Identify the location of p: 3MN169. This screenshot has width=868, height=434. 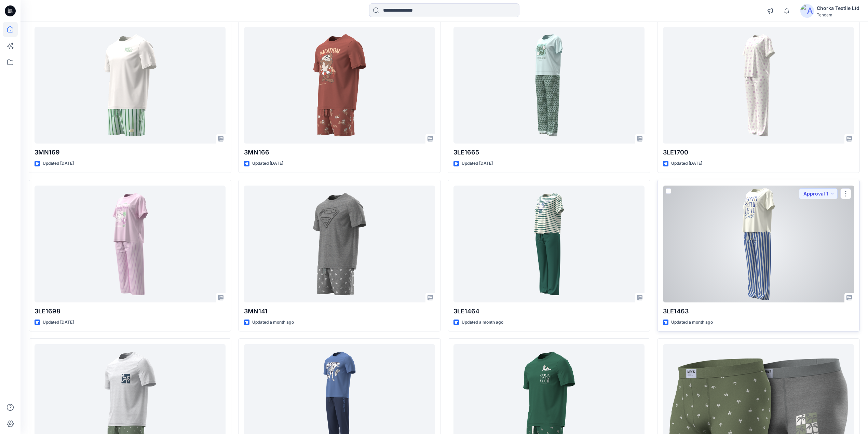
(130, 152).